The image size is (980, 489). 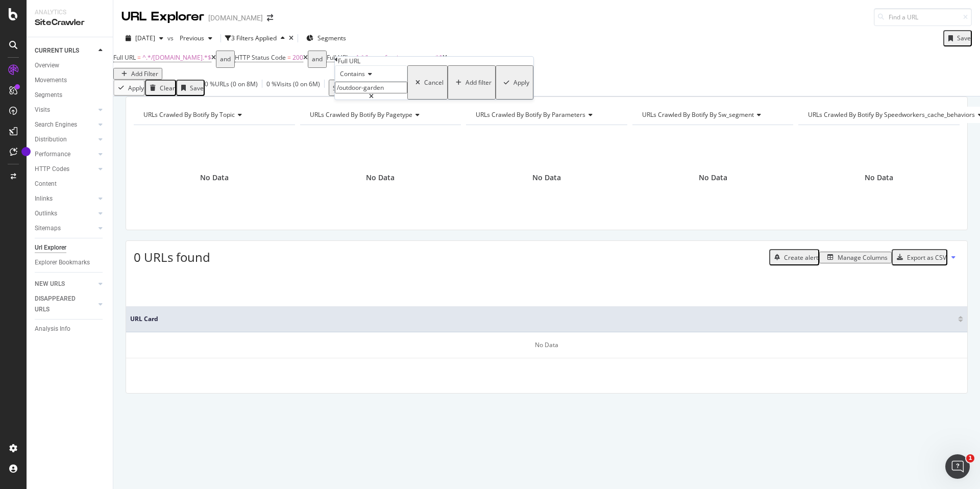 What do you see at coordinates (50, 284) in the screenshot?
I see `div: NEW URLS` at bounding box center [50, 284].